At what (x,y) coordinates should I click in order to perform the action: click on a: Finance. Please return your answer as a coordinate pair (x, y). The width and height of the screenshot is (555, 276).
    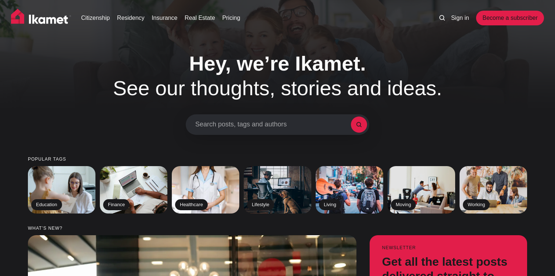
    Looking at the image, I should click on (134, 189).